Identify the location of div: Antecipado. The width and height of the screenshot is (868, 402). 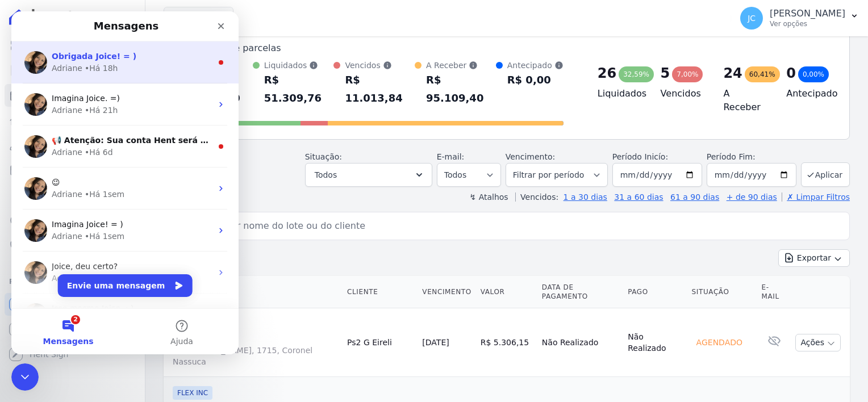
(535, 65).